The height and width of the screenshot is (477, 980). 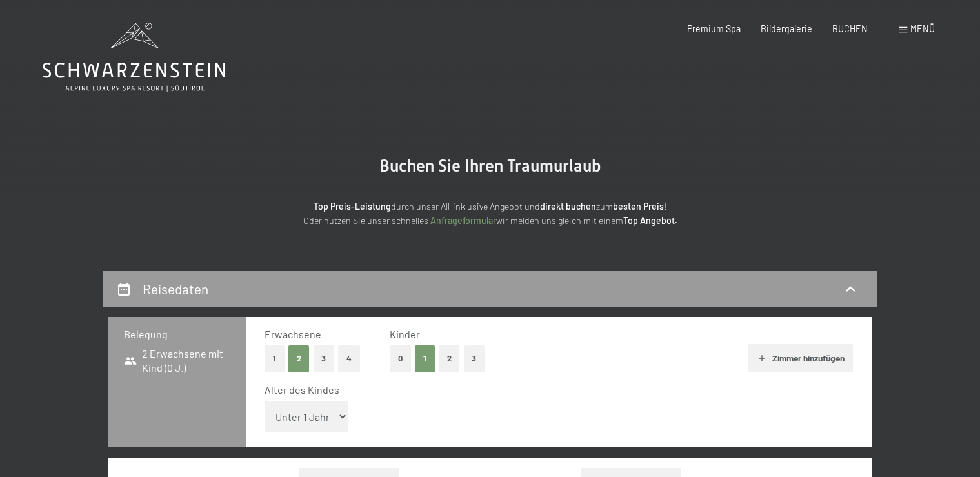 What do you see at coordinates (568, 206) in the screenshot?
I see `strong: direkt buchen` at bounding box center [568, 206].